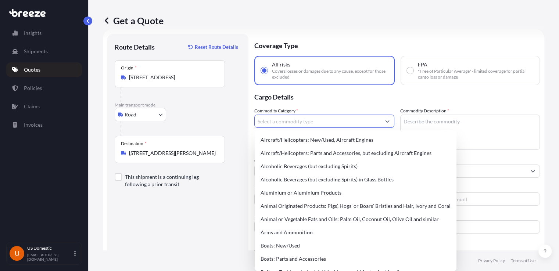  I want to click on button: Select transport, so click(140, 115).